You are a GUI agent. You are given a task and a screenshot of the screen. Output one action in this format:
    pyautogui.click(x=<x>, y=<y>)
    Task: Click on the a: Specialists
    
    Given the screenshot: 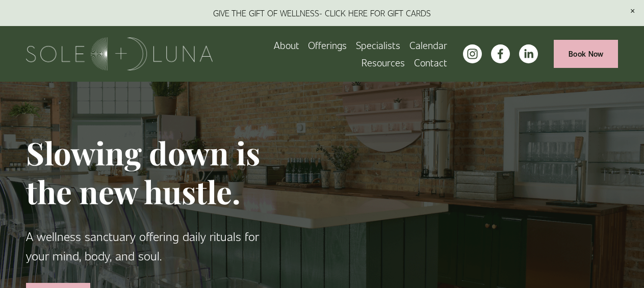 What is the action you would take?
    pyautogui.click(x=378, y=45)
    